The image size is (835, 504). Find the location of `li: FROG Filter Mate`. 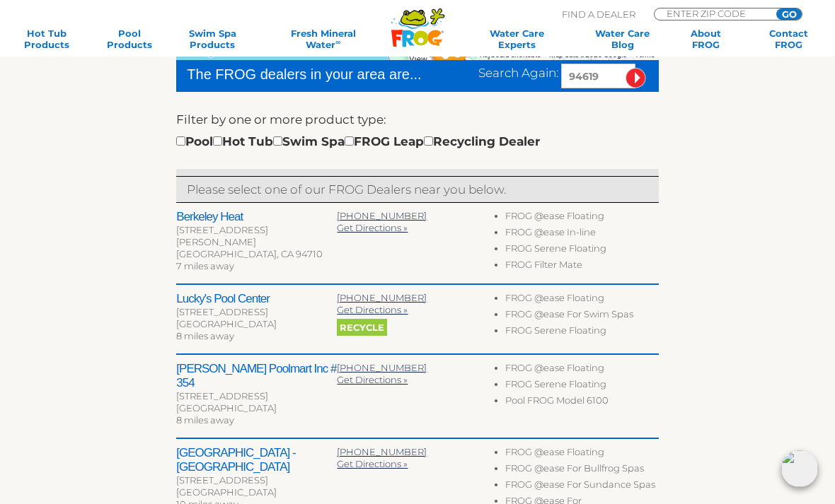

li: FROG Filter Mate is located at coordinates (581, 267).